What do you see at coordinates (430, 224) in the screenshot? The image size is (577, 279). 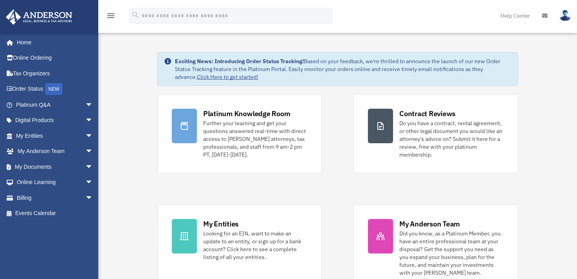 I see `div: My Anderson Team` at bounding box center [430, 224].